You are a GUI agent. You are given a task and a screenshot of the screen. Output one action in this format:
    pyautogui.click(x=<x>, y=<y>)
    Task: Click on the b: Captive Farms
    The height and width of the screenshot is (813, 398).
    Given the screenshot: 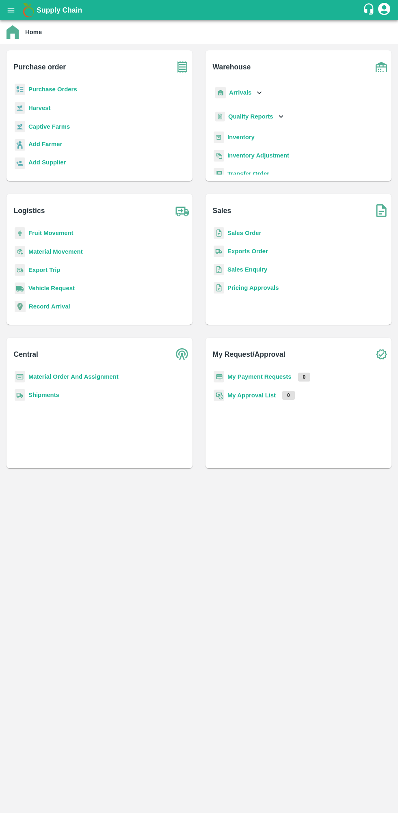 What is the action you would take?
    pyautogui.click(x=49, y=127)
    